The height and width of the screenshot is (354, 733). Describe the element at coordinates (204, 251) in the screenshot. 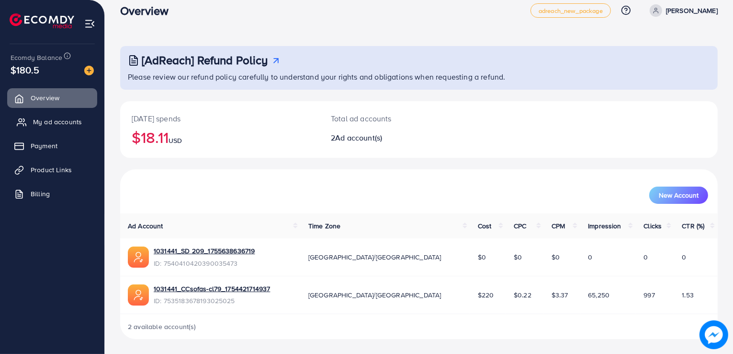

I see `a: 1031441_SD 209_1755638636719` at that location.